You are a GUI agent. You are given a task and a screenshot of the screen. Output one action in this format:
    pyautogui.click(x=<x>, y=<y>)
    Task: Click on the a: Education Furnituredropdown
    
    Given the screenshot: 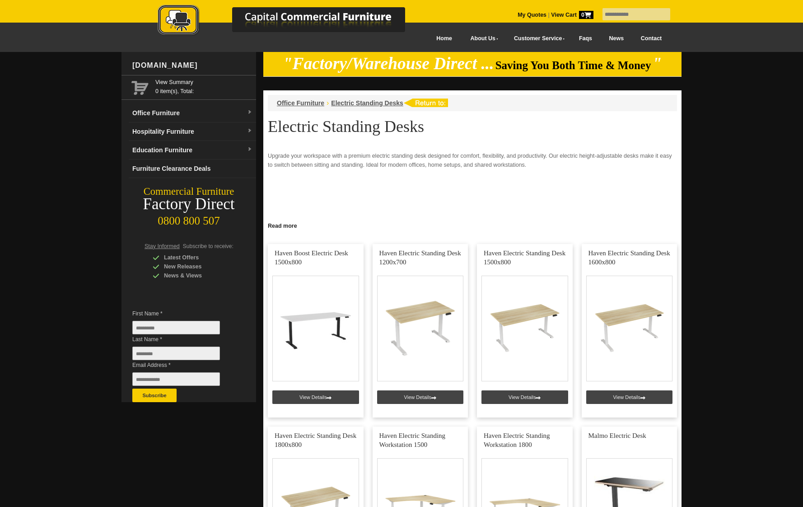 What is the action you would take?
    pyautogui.click(x=193, y=150)
    